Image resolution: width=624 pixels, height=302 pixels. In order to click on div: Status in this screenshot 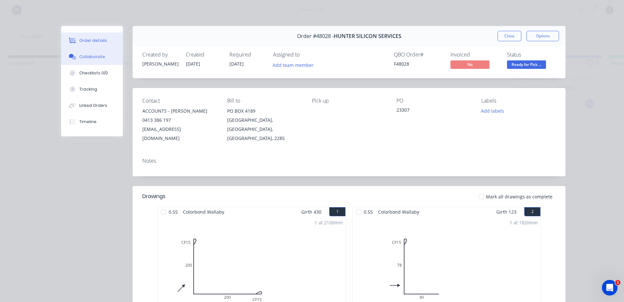, I will do `click(531, 55)`.